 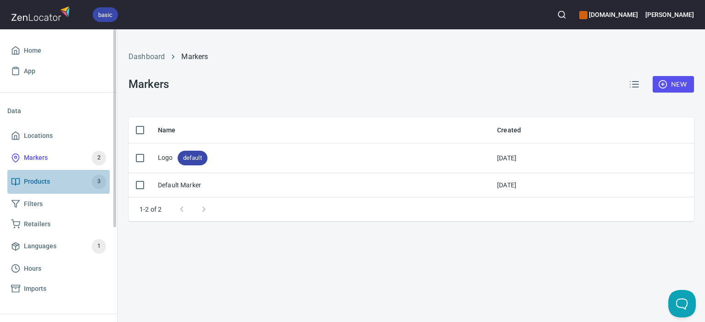 I want to click on a: Languages1, so click(x=58, y=247).